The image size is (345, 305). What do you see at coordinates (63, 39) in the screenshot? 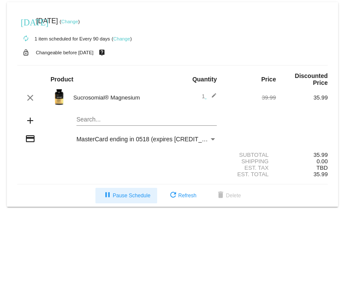
I see `small: 1 item scheduled for Every 90 days` at bounding box center [63, 39].